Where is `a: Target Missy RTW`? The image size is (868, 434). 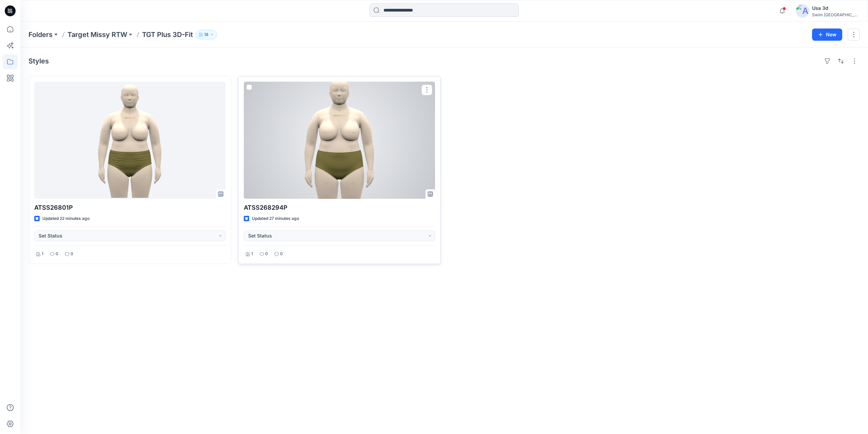
a: Target Missy RTW is located at coordinates (98, 34).